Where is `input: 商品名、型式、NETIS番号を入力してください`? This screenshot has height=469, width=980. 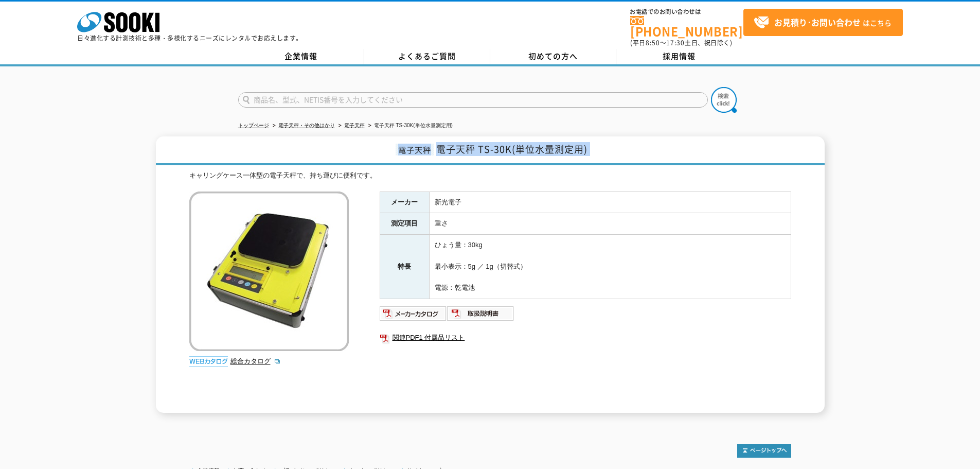 input: 商品名、型式、NETIS番号を入力してください is located at coordinates (473, 100).